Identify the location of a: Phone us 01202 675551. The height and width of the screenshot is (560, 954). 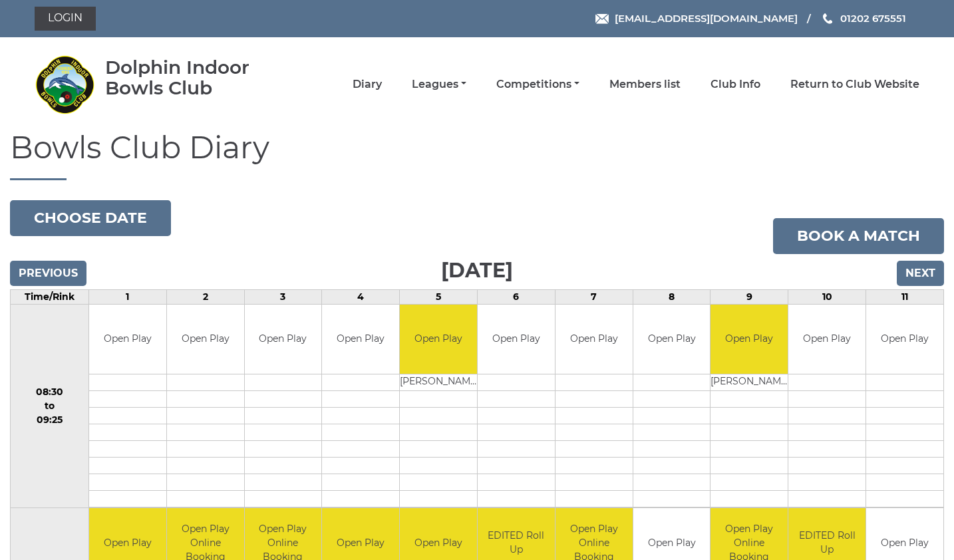
(863, 18).